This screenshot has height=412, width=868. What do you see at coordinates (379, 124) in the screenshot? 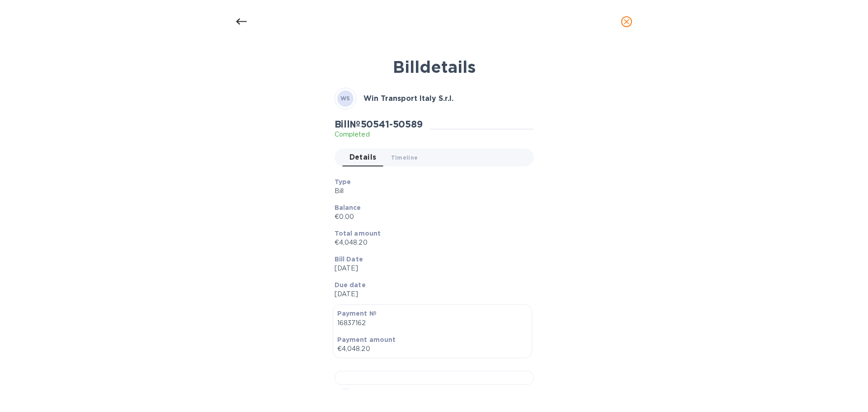
I see `h2: Bill № 50541-50589` at bounding box center [379, 124].